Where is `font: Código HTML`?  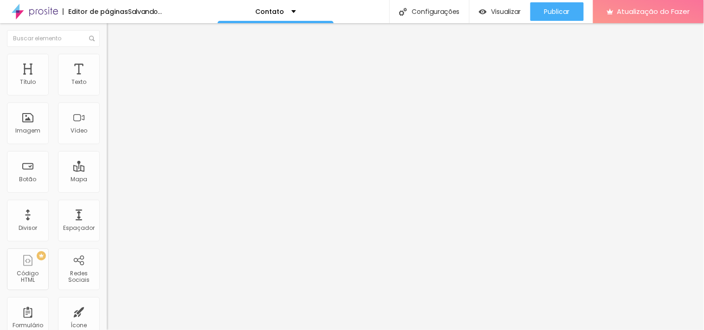
font: Código HTML is located at coordinates (28, 276).